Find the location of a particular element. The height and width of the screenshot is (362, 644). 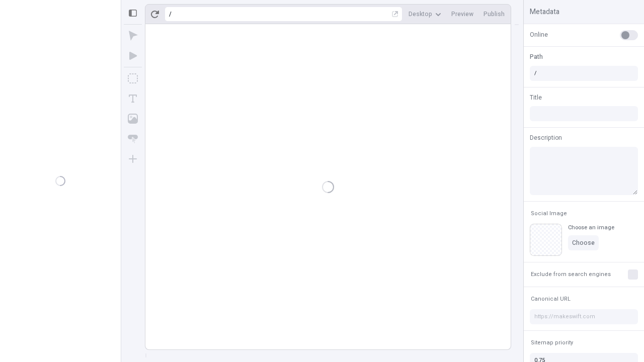

button: Text is located at coordinates (133, 99).